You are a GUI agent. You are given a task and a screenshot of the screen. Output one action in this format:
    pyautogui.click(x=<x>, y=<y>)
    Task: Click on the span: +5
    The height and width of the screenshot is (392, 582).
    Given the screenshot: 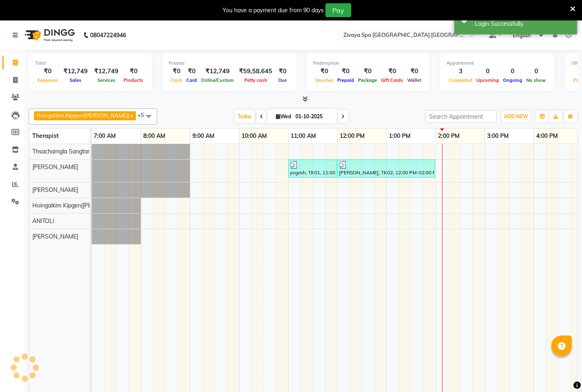 What is the action you would take?
    pyautogui.click(x=144, y=115)
    